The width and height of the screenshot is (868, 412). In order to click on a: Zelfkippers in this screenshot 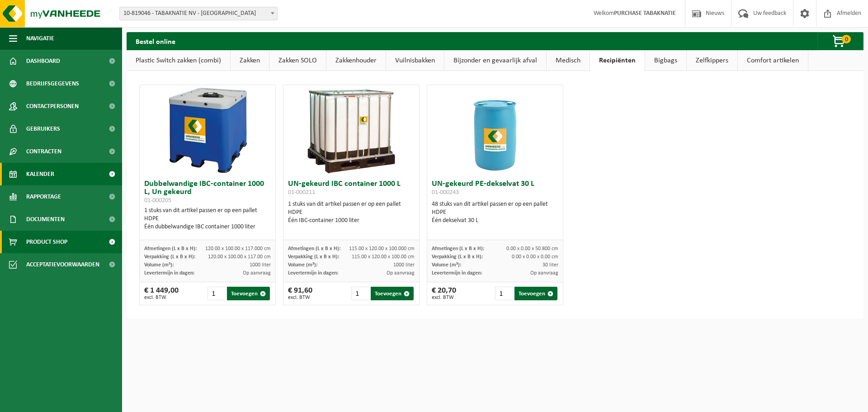, I will do `click(712, 61)`.